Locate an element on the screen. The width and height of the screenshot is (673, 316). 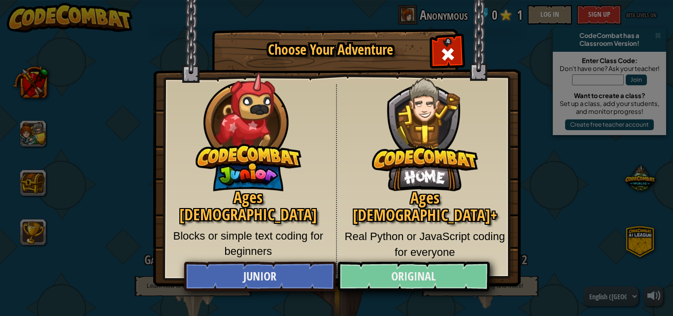
img: CodeCombat Junior hero character is located at coordinates (248, 128).